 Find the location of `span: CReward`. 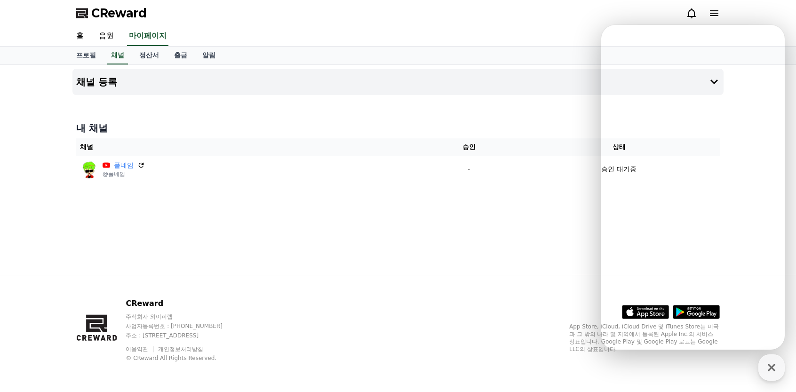

span: CReward is located at coordinates (119, 13).